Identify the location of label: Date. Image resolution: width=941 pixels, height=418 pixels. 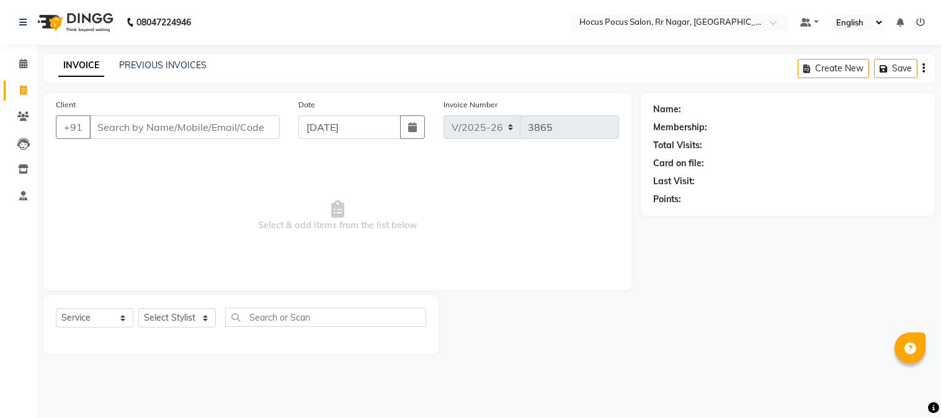
(306, 105).